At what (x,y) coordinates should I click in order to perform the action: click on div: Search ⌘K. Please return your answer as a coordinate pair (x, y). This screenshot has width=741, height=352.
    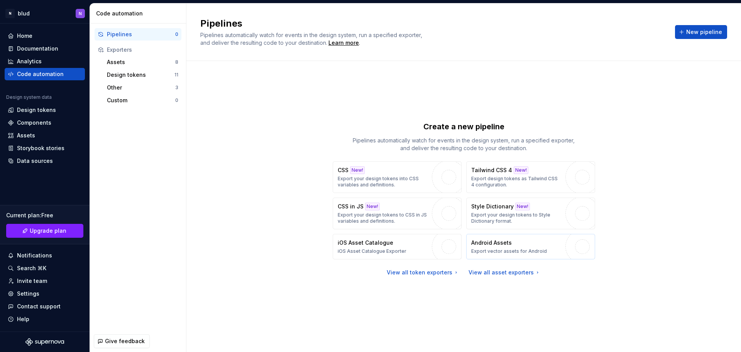
    Looking at the image, I should click on (32, 268).